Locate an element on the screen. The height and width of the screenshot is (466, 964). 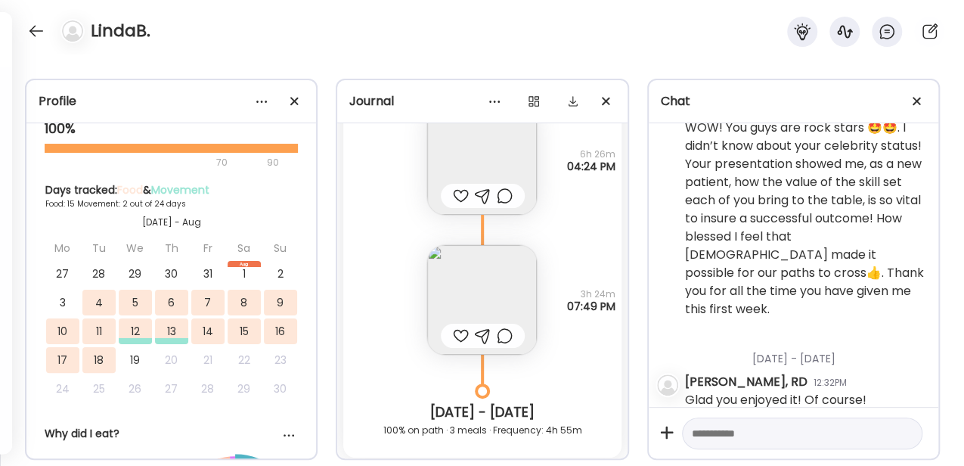
div: Chat is located at coordinates (793, 101).